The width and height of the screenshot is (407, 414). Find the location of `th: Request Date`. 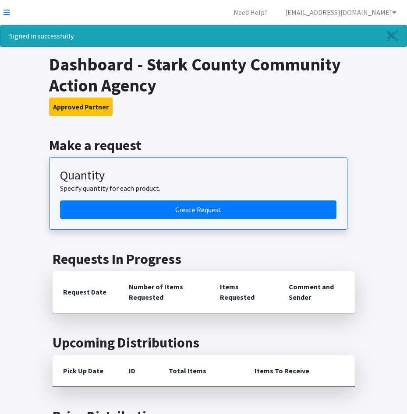

th: Request Date is located at coordinates (85, 292).